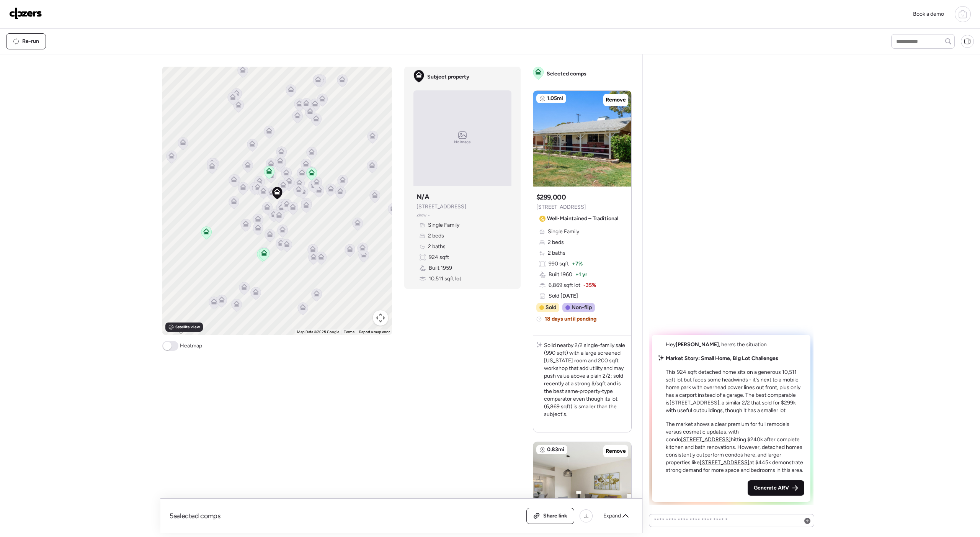 The width and height of the screenshot is (980, 537). Describe the element at coordinates (439, 257) in the screenshot. I see `span: 924 sqft` at that location.